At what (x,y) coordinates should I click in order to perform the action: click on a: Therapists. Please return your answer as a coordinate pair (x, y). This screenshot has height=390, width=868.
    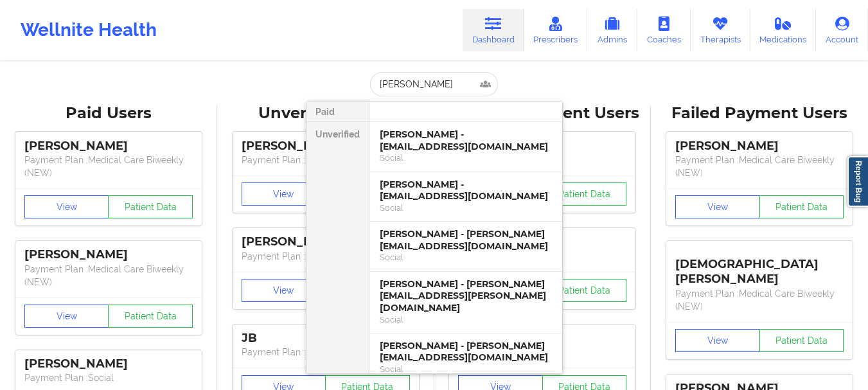
    Looking at the image, I should click on (720, 30).